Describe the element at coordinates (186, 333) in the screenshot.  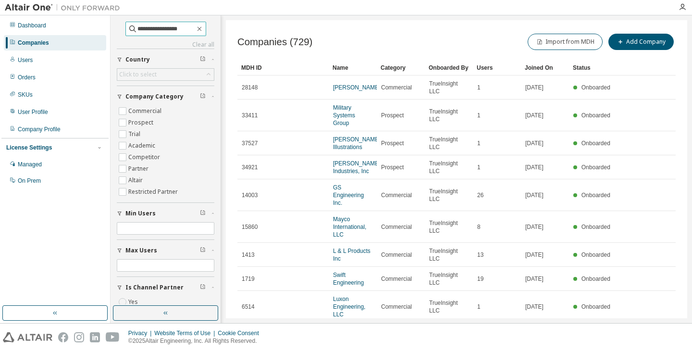
I see `div: Website Terms of Use` at that location.